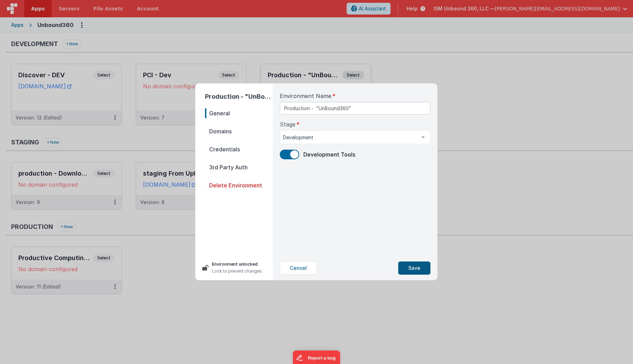 This screenshot has height=364, width=633. I want to click on span: Environment Name, so click(305, 96).